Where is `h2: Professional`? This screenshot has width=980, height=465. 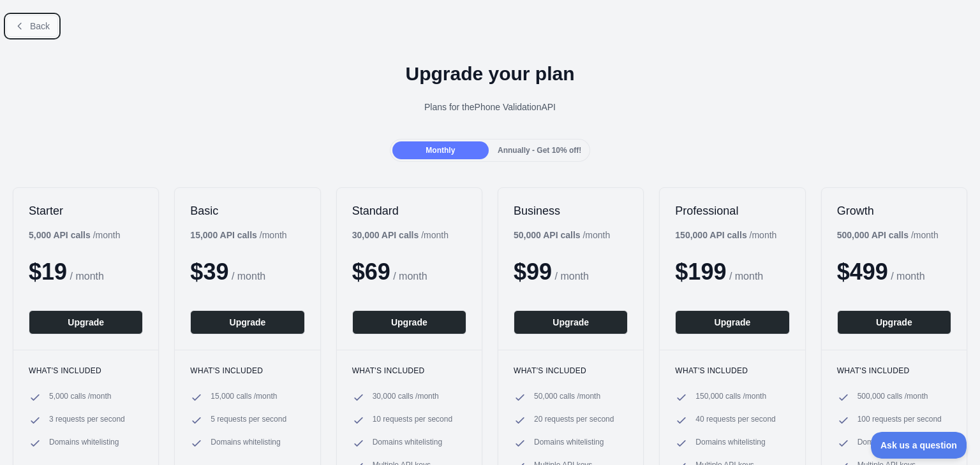
h2: Professional is located at coordinates (731, 211).